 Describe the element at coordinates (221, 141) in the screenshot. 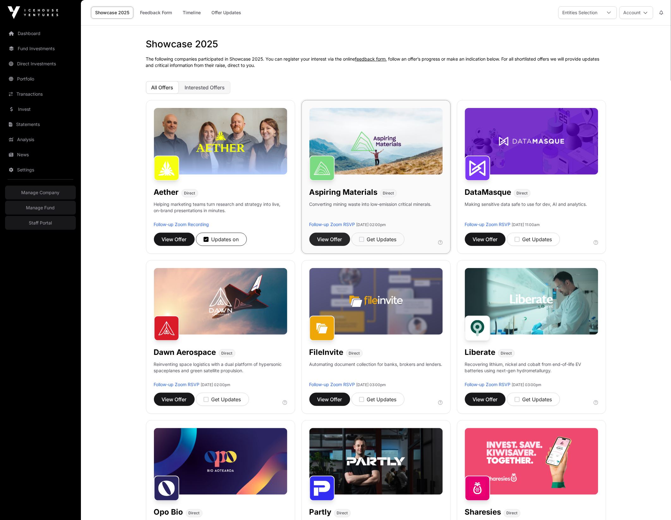

I see `img: Aether-Banner.jpg` at that location.